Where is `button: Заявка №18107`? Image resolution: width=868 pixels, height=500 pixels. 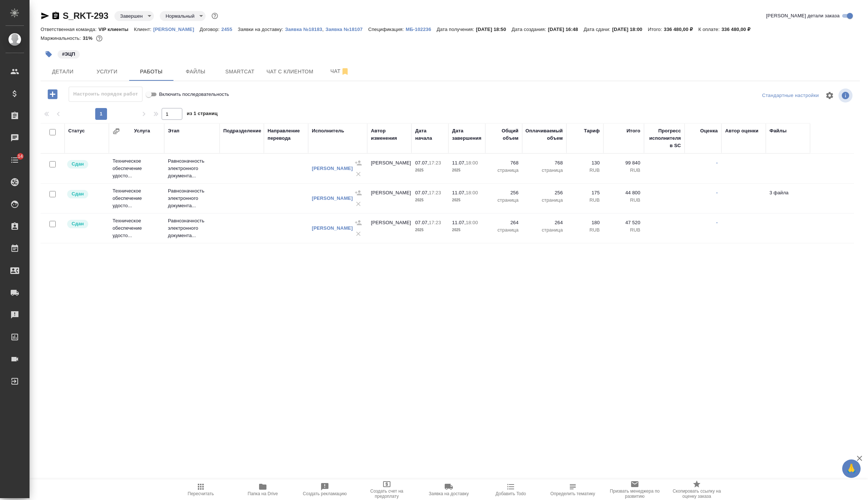 button: Заявка №18107 is located at coordinates (347, 29).